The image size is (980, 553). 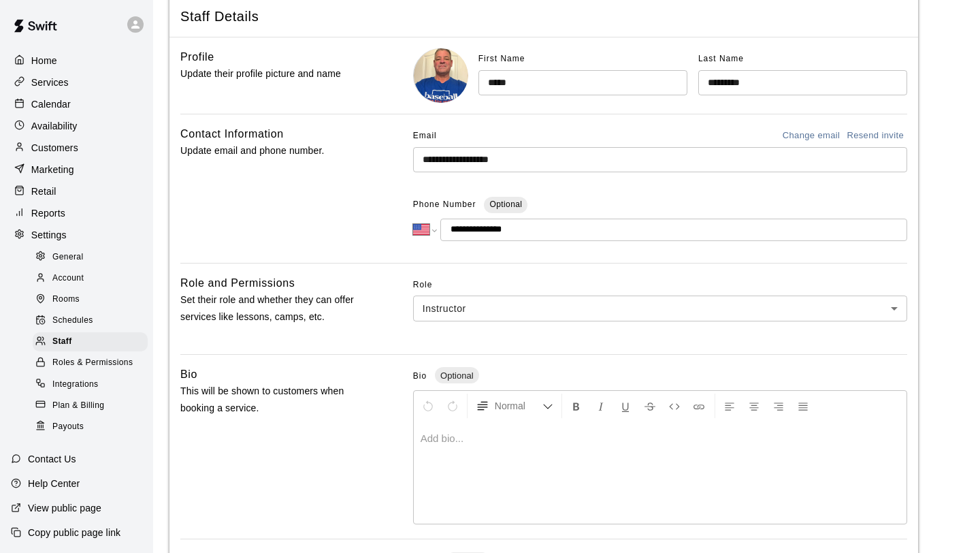 What do you see at coordinates (76, 83) in the screenshot?
I see `a: Services` at bounding box center [76, 83].